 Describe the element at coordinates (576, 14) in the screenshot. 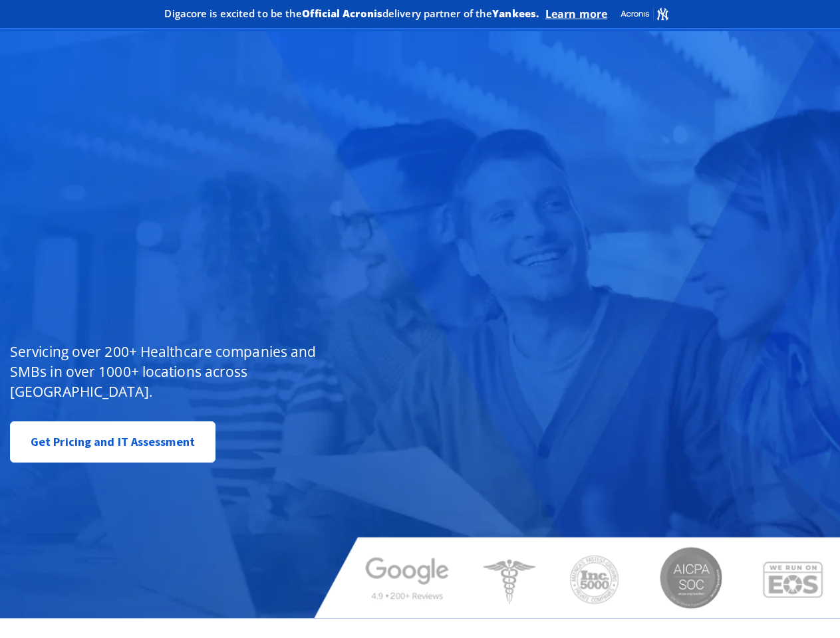

I see `a: Learn more` at that location.